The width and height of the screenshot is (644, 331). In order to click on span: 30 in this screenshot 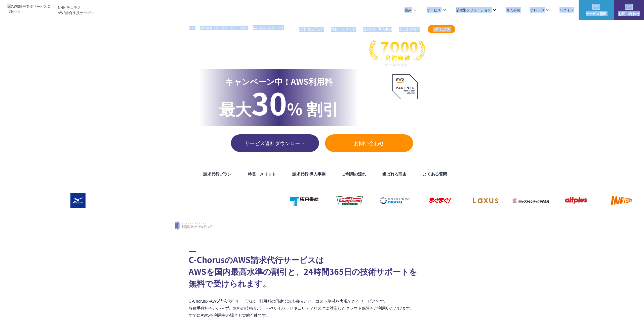, I will do `click(269, 102)`.